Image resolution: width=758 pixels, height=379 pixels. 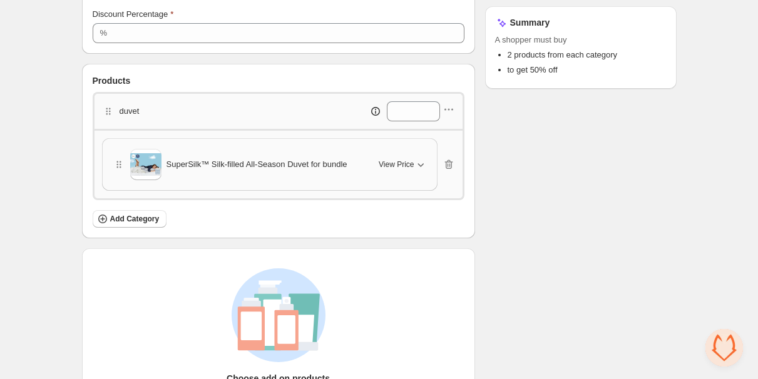 I want to click on p: duvet, so click(x=129, y=111).